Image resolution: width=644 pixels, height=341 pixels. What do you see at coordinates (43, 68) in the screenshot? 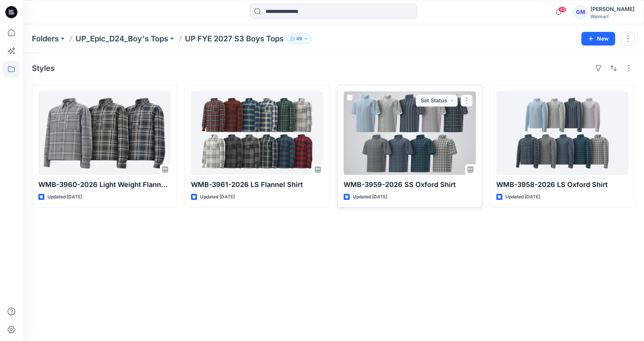
I see `h4: Styles` at bounding box center [43, 68].